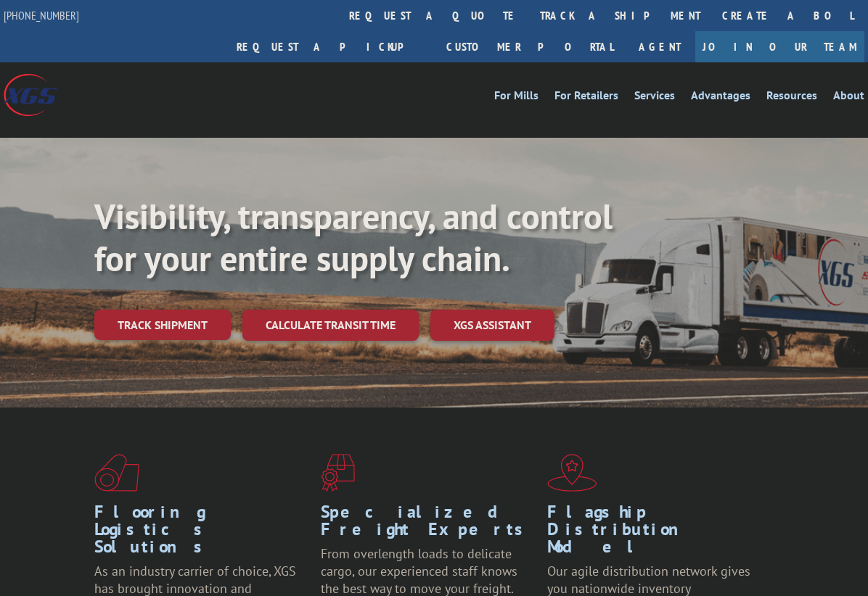  Describe the element at coordinates (792, 98) in the screenshot. I see `a: Resources` at that location.